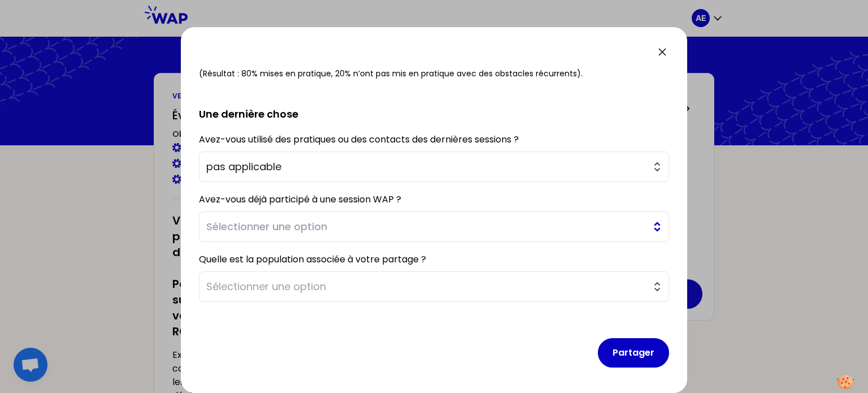 This screenshot has width=868, height=393. Describe the element at coordinates (300, 199) in the screenshot. I see `label: Avez-vous déjà participé à une session WAP ?` at that location.